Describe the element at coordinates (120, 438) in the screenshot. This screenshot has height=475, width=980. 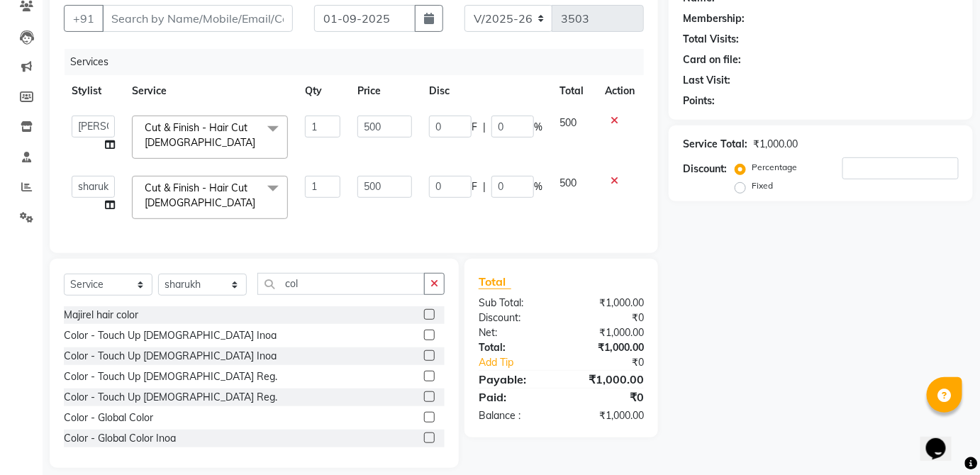
I see `div: Color - Global Color Inoa` at that location.